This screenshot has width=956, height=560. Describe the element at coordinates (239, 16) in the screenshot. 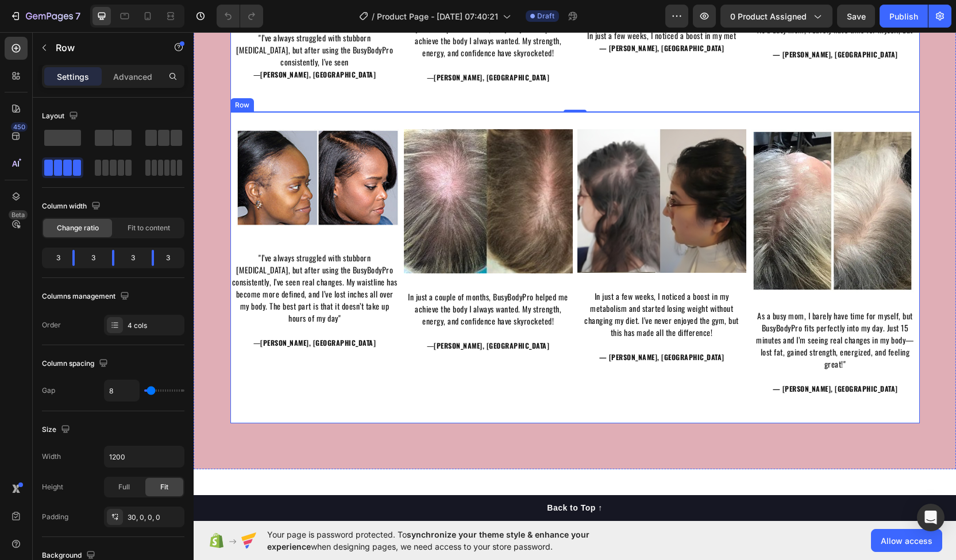

I see `div: Undo/Redo` at that location.